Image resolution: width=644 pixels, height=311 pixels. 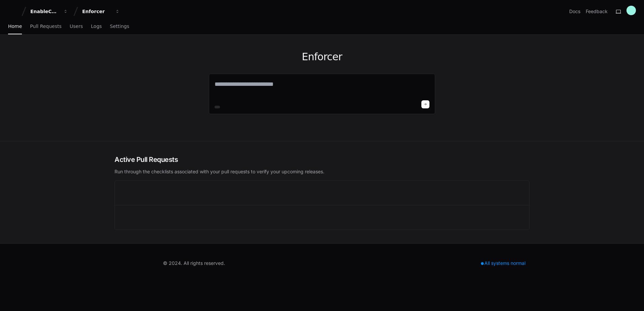 What do you see at coordinates (322, 160) in the screenshot?
I see `h2: Active Pull Requests` at bounding box center [322, 160].